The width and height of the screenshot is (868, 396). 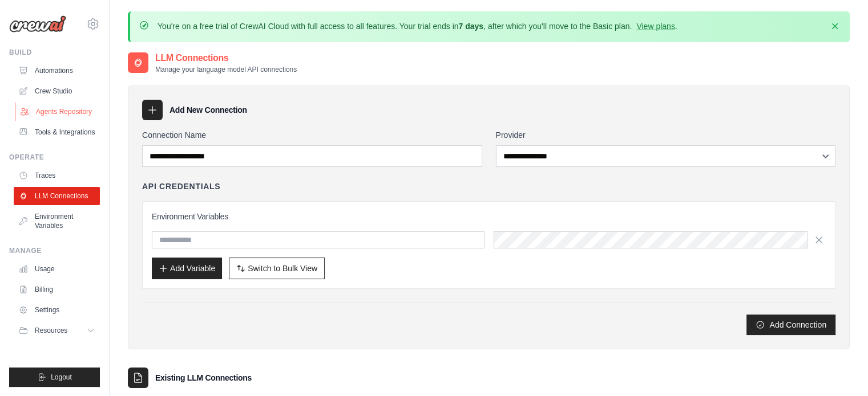 I want to click on a: Tools & Integrations, so click(x=56, y=132).